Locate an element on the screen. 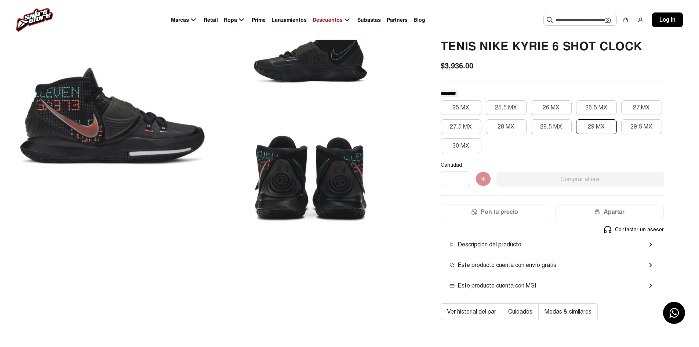 The width and height of the screenshot is (699, 347). span: Este producto cuenta con envío gratis is located at coordinates (503, 265).